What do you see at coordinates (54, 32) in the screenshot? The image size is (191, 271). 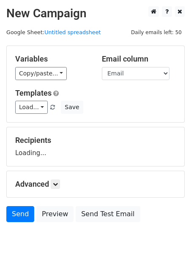 I see `small: Google Sheet:` at bounding box center [54, 32].